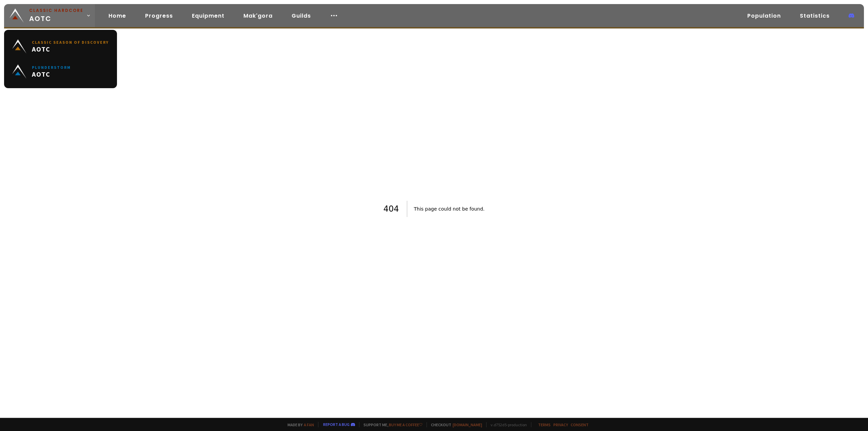  I want to click on a: Mak'gora, so click(258, 15).